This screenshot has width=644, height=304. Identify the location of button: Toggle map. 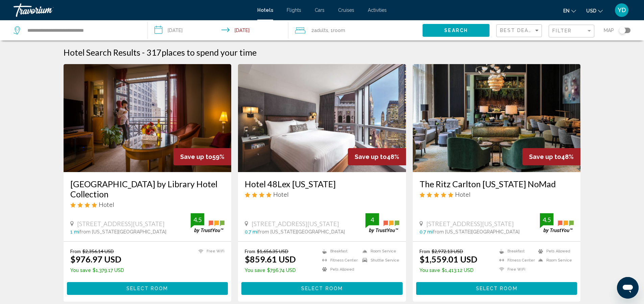
(622, 30).